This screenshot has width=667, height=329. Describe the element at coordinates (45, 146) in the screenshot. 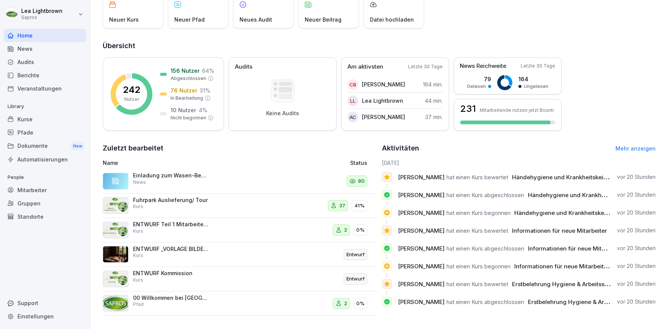

I see `div: Dokumente` at that location.